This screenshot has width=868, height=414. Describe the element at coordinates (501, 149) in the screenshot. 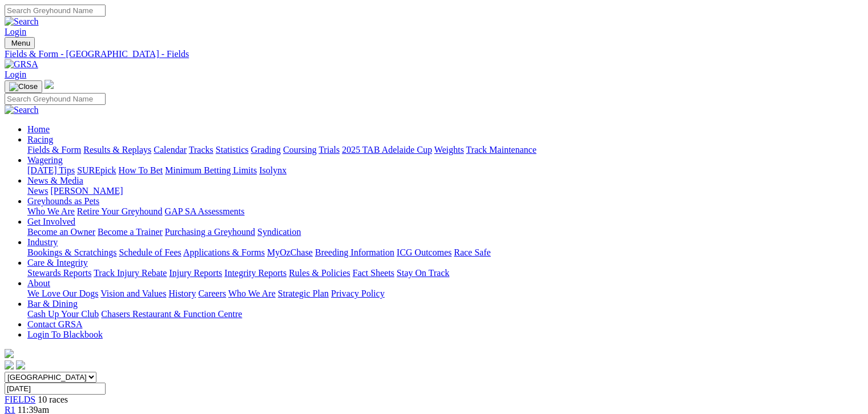

I see `a: Track Maintenance` at that location.